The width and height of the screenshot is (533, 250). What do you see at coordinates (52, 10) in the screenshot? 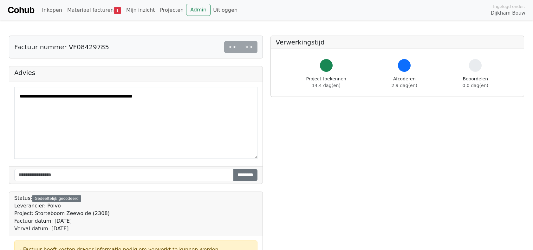
I see `a: Inkopen` at bounding box center [52, 10].